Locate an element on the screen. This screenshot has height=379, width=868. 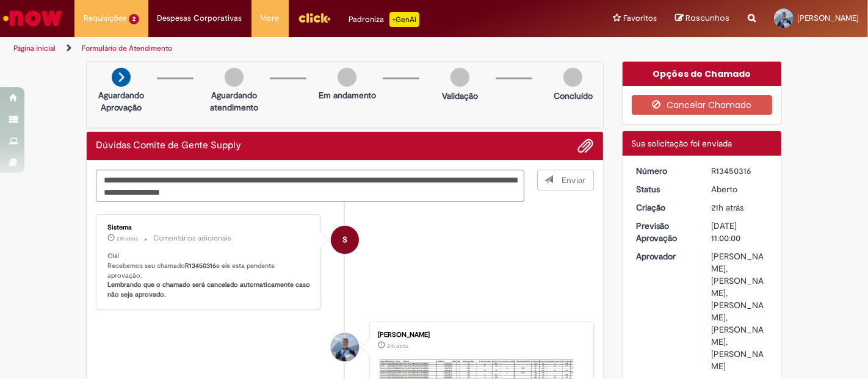
img: ServiceNow is located at coordinates (32, 18).